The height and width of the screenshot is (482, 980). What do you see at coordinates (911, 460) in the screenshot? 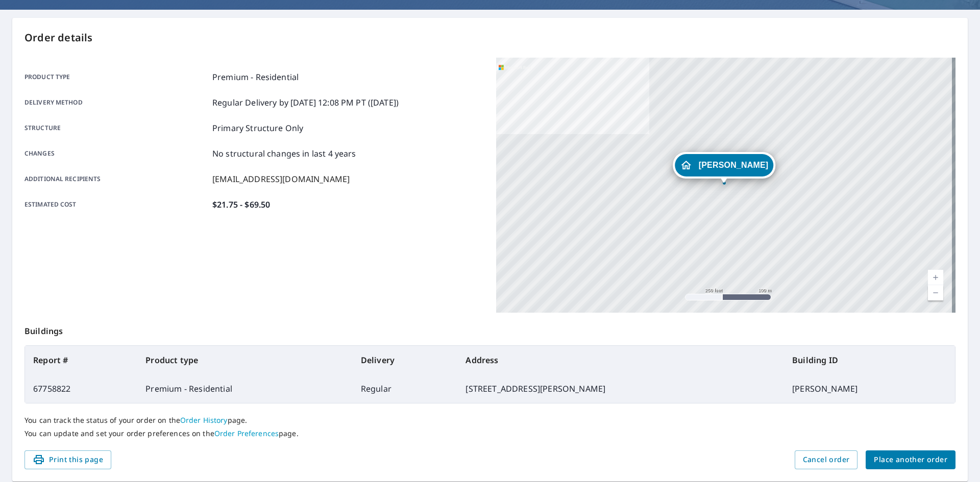
I see `button: Place another order` at bounding box center [911, 460].